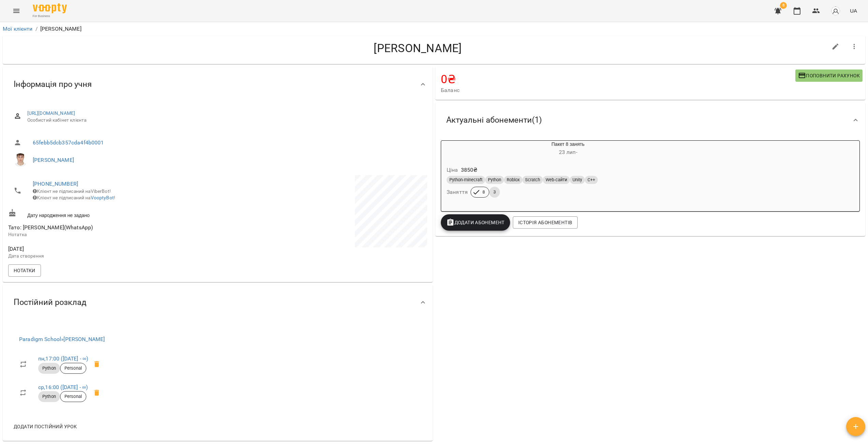 This screenshot has width=868, height=447. What do you see at coordinates (568, 152) in the screenshot?
I see `span: 23 лип -` at bounding box center [568, 152].